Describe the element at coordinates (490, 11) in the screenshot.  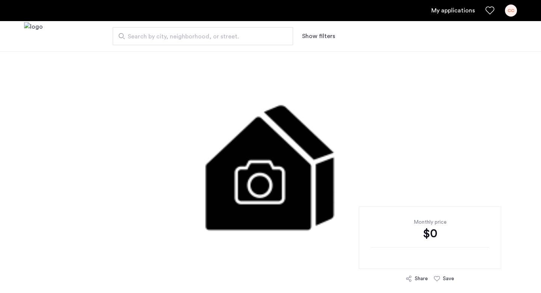
I see `a: Favorites` at that location.